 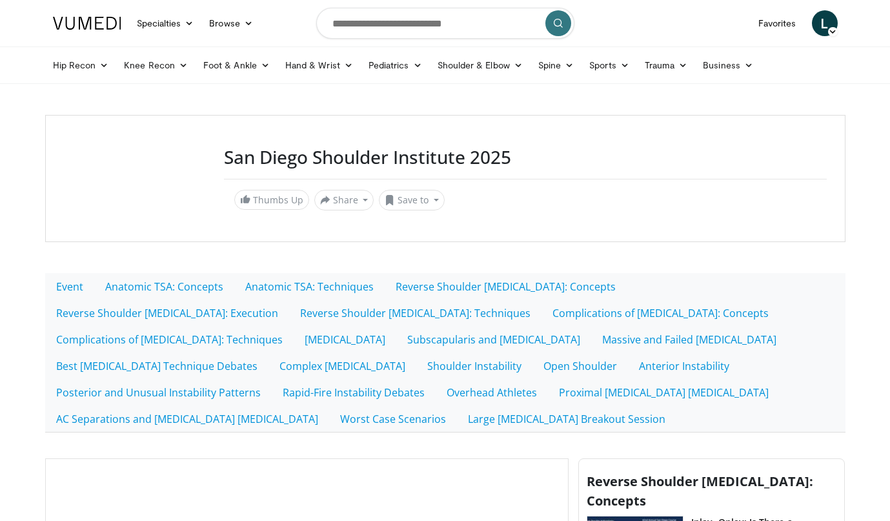 I want to click on a: L, so click(x=825, y=23).